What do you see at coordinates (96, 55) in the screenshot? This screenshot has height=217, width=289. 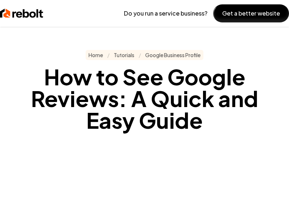 I see `a: Home` at bounding box center [96, 55].